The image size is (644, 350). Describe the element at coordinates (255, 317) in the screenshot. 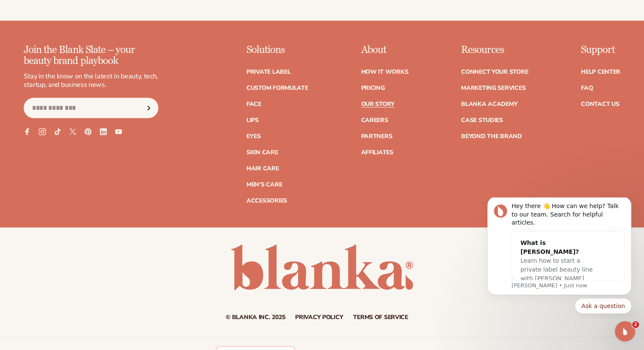

I see `small: © Blanka Inc. 2025` at that location.